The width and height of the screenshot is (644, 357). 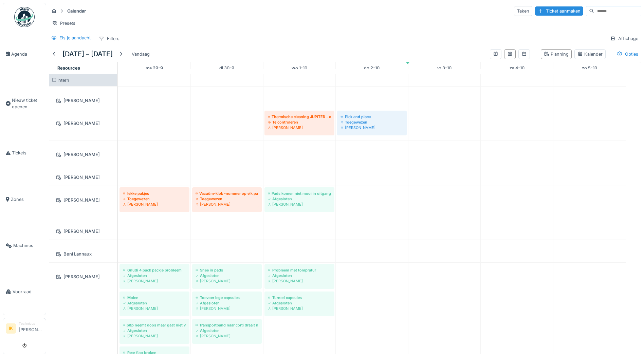 I want to click on div: Vacuüm-klok -nummer op elk pakje printen, so click(x=227, y=194).